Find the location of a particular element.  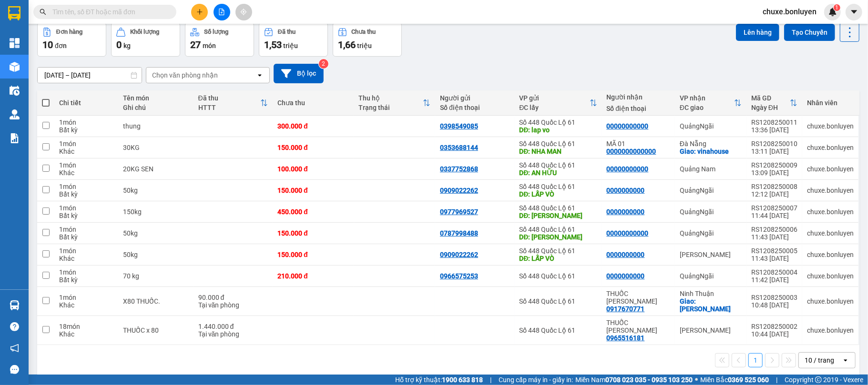

div: Đà Nẵng is located at coordinates (711, 144).